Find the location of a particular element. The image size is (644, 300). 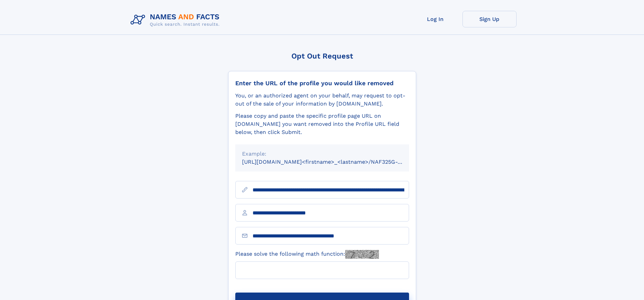

img: Logo Names and Facts is located at coordinates (176, 20).